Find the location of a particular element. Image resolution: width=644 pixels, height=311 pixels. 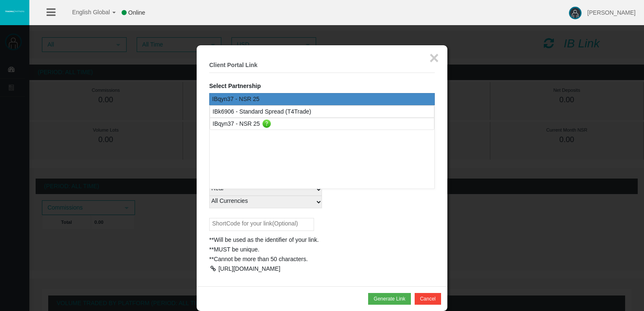

button: Generate Link is located at coordinates (389, 299).